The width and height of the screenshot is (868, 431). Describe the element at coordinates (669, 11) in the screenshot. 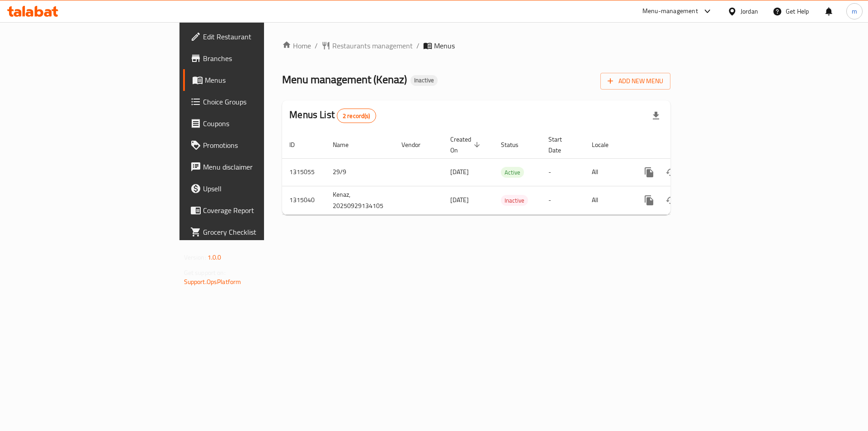

I see `div: Menu-management` at that location.